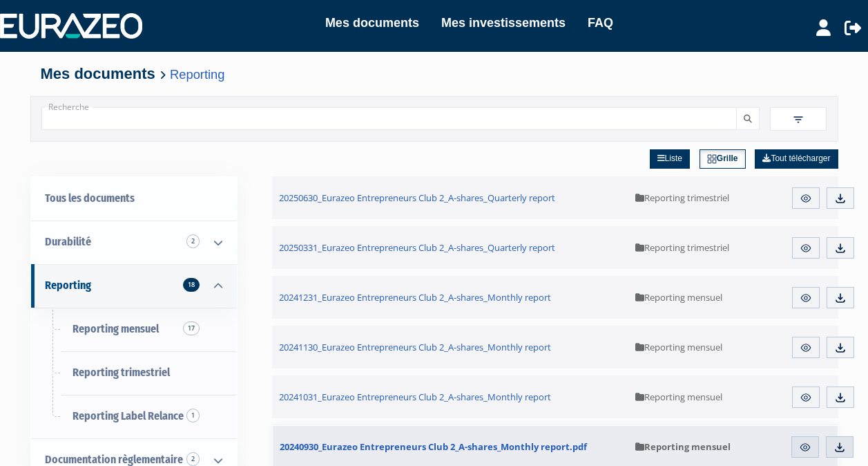 The image size is (868, 466). What do you see at coordinates (191, 328) in the screenshot?
I see `span: 17` at bounding box center [191, 328].